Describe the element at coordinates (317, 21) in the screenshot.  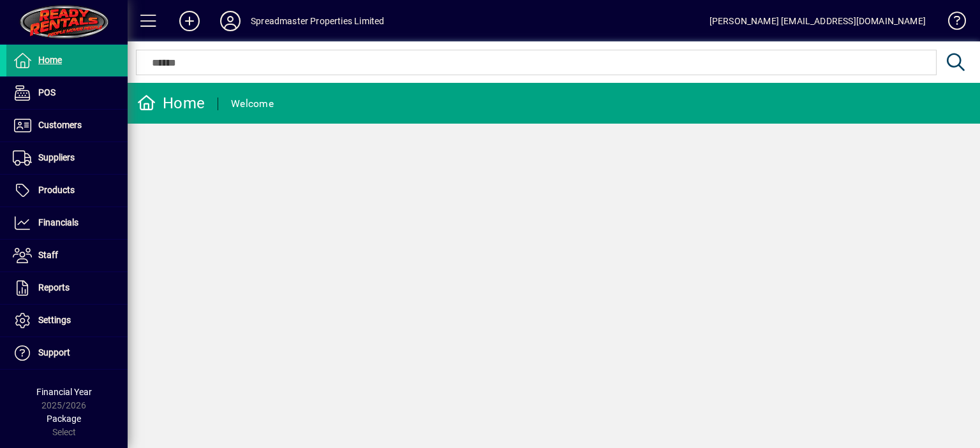
I see `div: Spreadmaster Properties Limited` at that location.